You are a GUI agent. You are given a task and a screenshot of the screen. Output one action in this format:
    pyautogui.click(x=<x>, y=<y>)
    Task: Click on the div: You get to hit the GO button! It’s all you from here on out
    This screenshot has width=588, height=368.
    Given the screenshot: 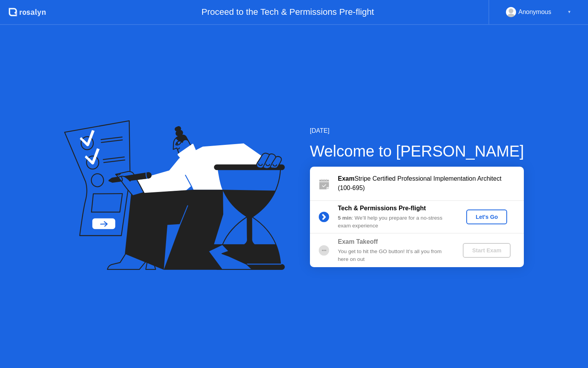 What is the action you would take?
    pyautogui.click(x=394, y=256)
    